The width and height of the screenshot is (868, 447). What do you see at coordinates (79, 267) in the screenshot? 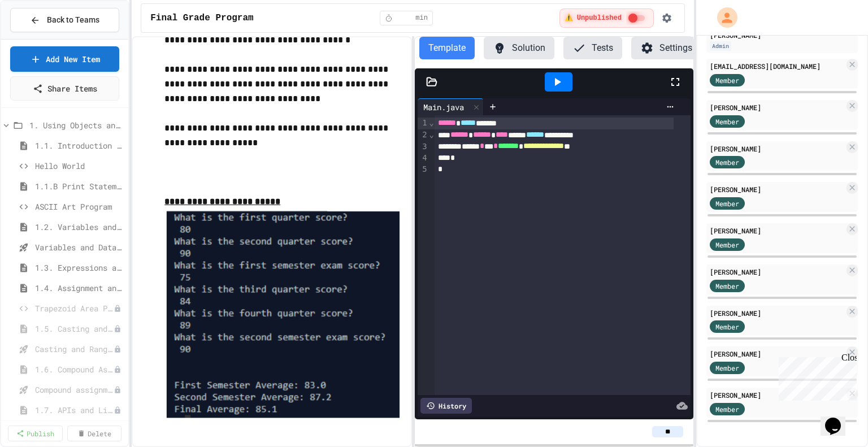
I see `span: 1.3. Expressions and Output [New]` at bounding box center [79, 267].